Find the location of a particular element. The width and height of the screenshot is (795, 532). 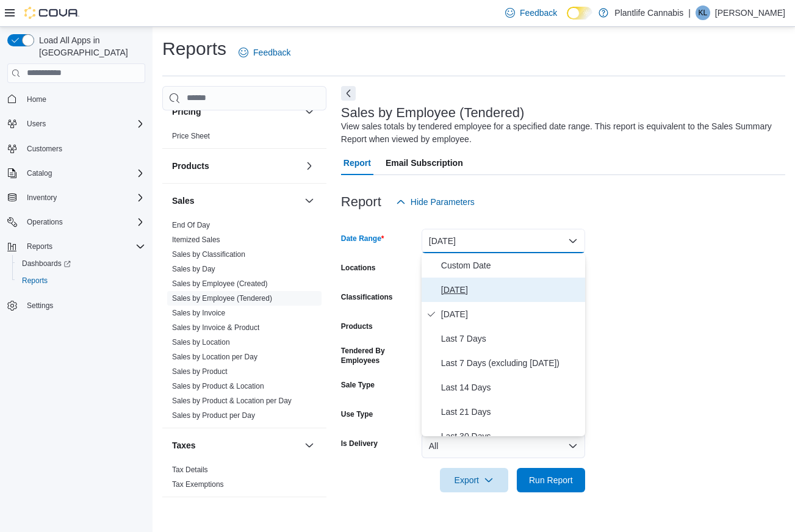

span: Tax Exemptions is located at coordinates (197, 484).